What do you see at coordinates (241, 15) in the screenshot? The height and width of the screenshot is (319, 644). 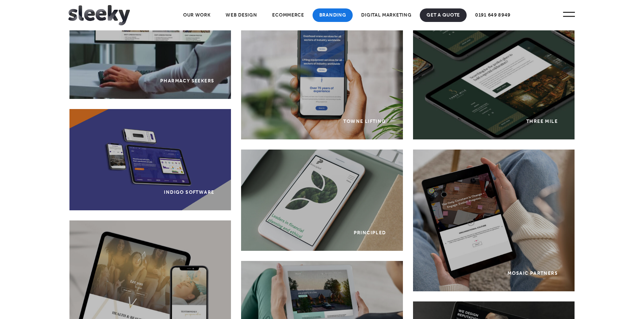 I see `a: Web Design` at bounding box center [241, 15].